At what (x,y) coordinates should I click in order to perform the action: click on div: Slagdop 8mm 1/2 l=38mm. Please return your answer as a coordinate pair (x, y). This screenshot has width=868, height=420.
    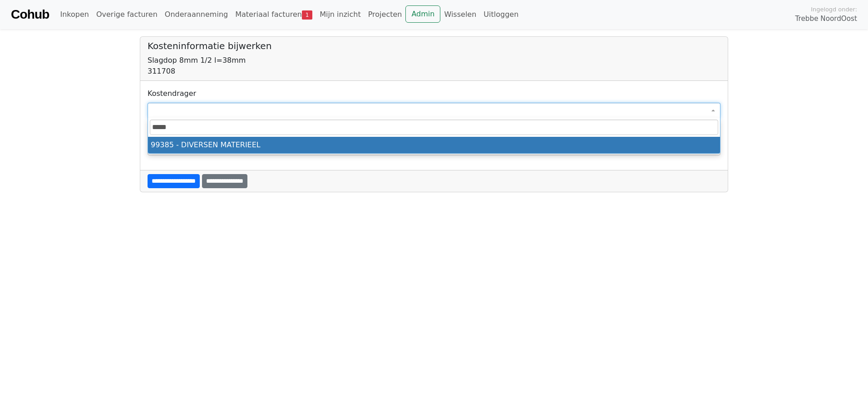
    Looking at the image, I should click on (434, 61).